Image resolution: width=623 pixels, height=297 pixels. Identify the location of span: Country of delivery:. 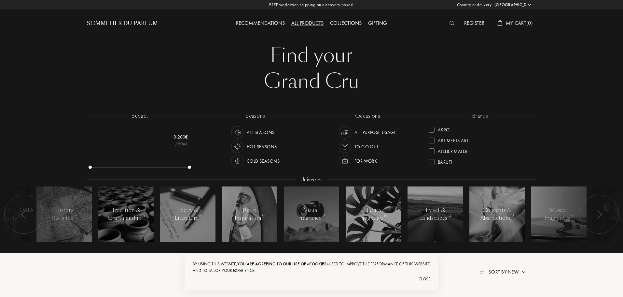
(475, 5).